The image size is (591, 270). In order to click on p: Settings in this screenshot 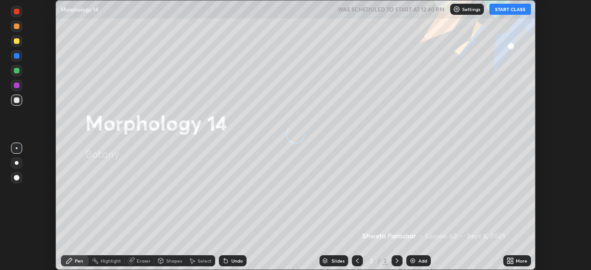, I will do `click(471, 9)`.